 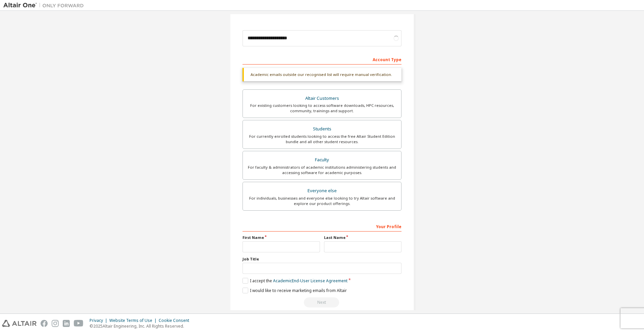 What do you see at coordinates (141, 326) in the screenshot?
I see `p: © 2025 Altair Engineering, Inc. All Rights Reserved.` at bounding box center [141, 326].